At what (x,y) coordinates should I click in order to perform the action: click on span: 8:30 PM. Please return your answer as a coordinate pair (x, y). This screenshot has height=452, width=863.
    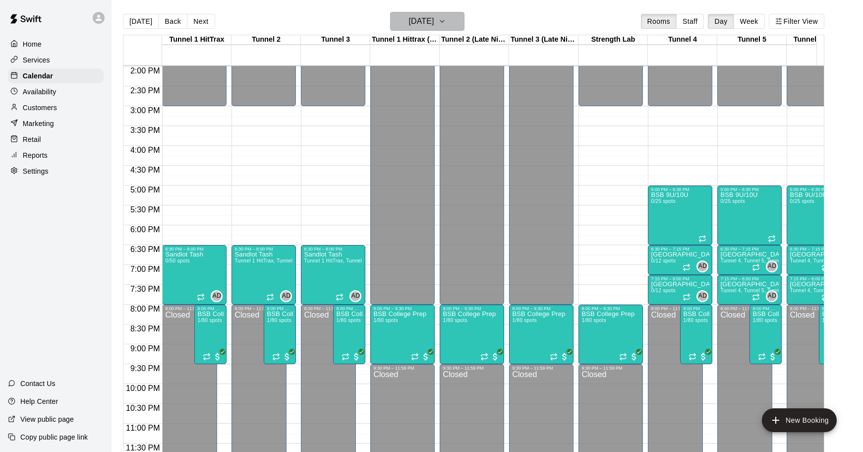
    Looking at the image, I should click on (145, 328).